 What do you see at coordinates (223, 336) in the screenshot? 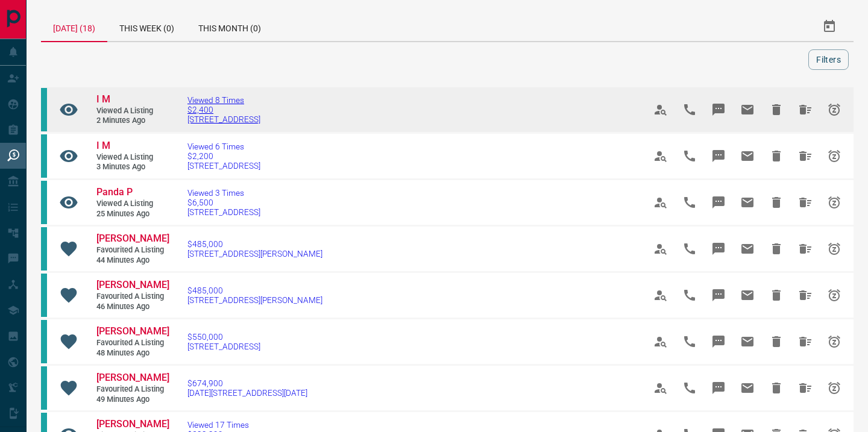
I see `span: $550,000` at bounding box center [223, 336].